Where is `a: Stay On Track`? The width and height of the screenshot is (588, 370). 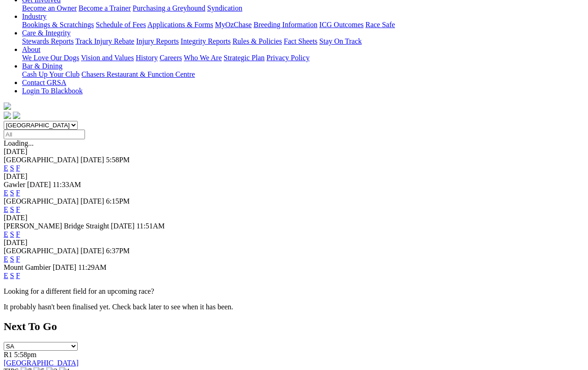
a: Stay On Track is located at coordinates (340, 41).